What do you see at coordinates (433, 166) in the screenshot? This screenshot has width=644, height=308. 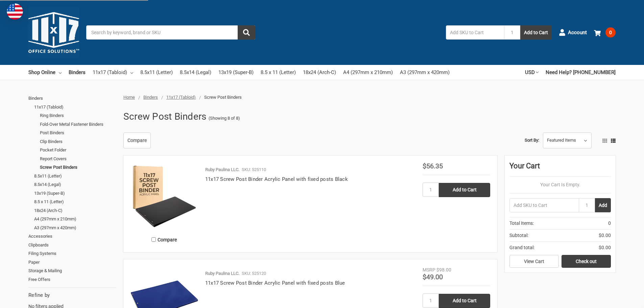 I see `span: $56.35` at bounding box center [433, 166].